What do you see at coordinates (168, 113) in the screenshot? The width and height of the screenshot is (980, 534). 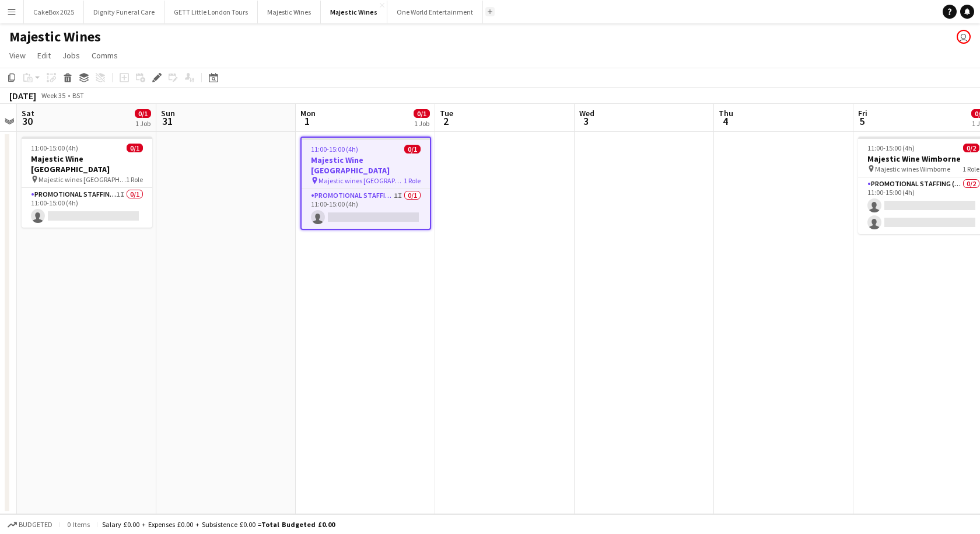 I see `span: Sun` at bounding box center [168, 113].